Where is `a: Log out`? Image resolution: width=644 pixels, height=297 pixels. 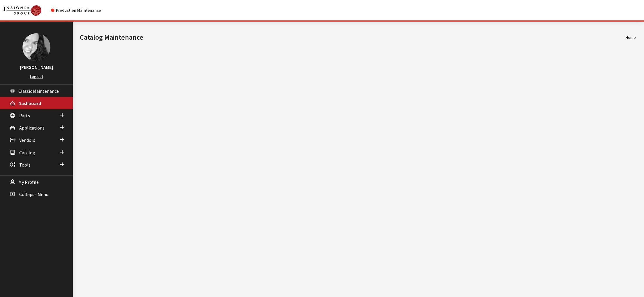
a: Log out is located at coordinates (36, 76).